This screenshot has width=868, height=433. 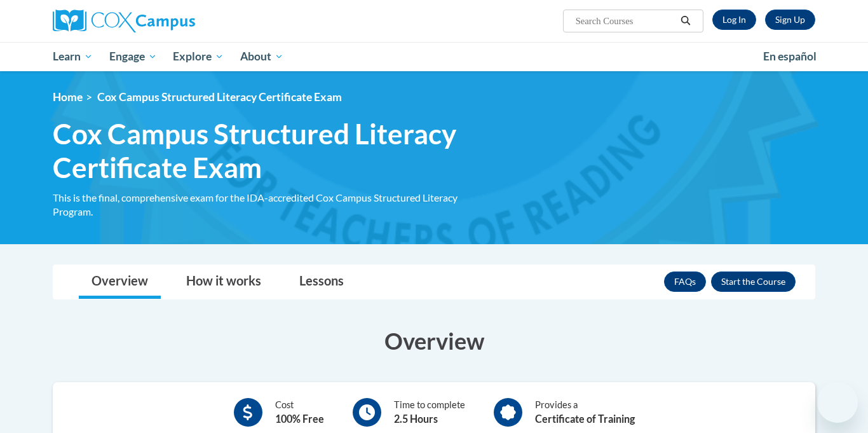 What do you see at coordinates (754, 281) in the screenshot?
I see `button: Enroll` at bounding box center [754, 281].